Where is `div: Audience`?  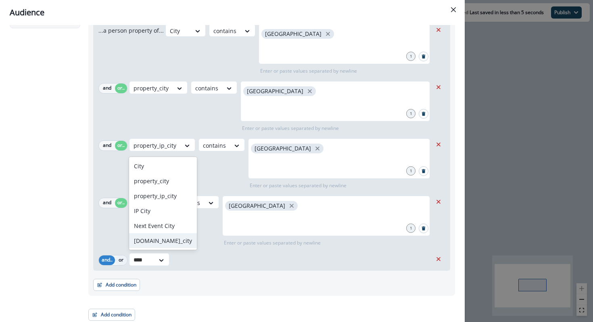
div: Audience is located at coordinates (232, 13).